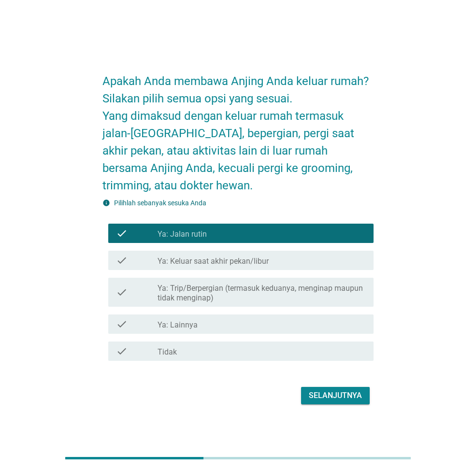 The width and height of the screenshot is (476, 470). What do you see at coordinates (335, 396) in the screenshot?
I see `div: Selanjutnya` at bounding box center [335, 396].